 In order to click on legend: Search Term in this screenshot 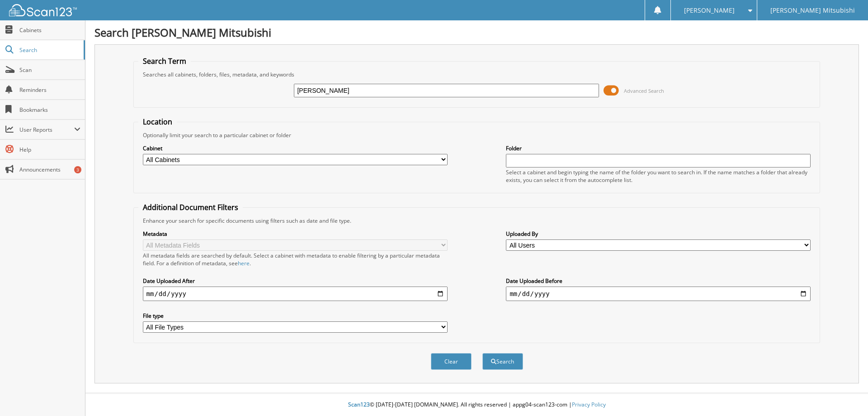, I will do `click(165, 61)`.